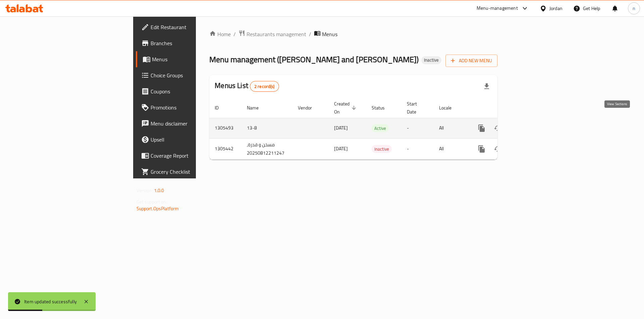 The image size is (644, 319). Describe the element at coordinates (416, 108) in the screenshot. I see `span: Start Date` at that location.